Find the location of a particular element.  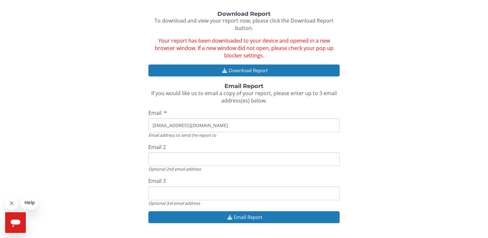

div: Email address to send the report to is located at coordinates (244, 135).